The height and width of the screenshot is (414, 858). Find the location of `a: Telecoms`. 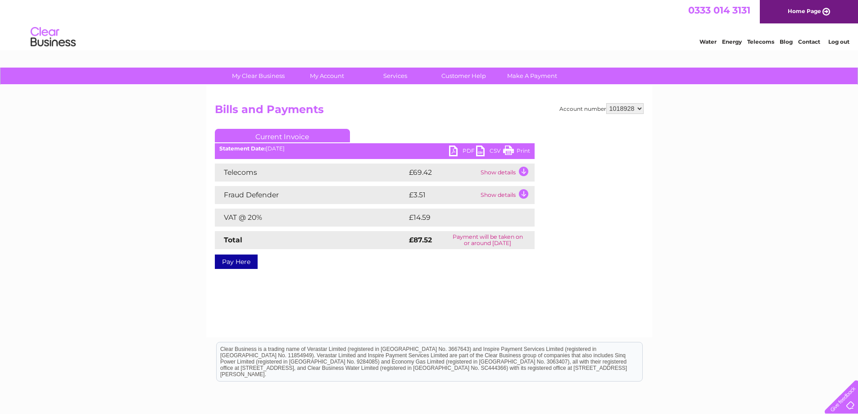

a: Telecoms is located at coordinates (761, 41).